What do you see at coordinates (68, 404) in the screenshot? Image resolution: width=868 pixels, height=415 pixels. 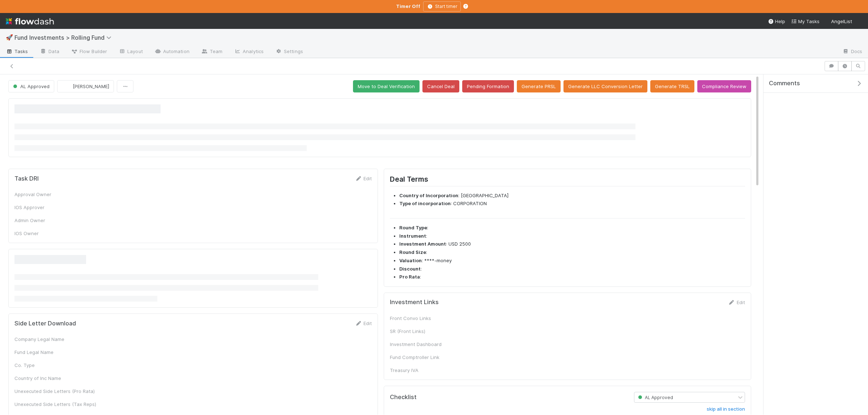 I see `div: Unexecuted Side Letters (Tax Reps)` at bounding box center [68, 404].